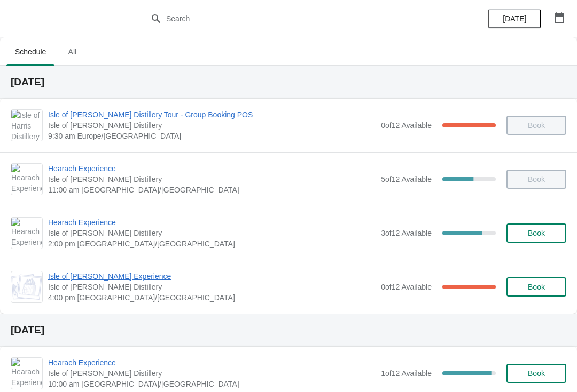  I want to click on img: Isle of Harris Distillery Tour - Group Booking POS | Isle of Harris Distillery | 9:30 am Europe/L..., so click(26, 126).